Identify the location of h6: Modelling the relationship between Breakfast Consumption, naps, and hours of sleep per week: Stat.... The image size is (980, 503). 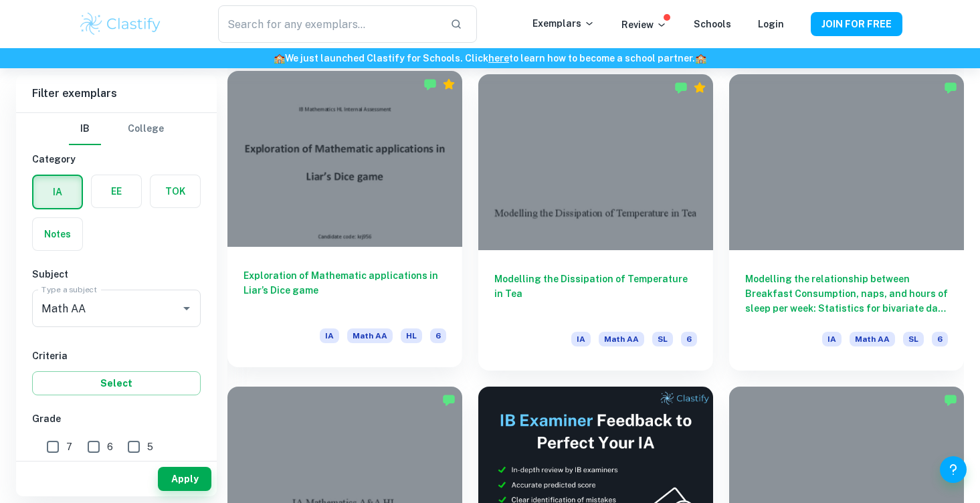
(846, 293).